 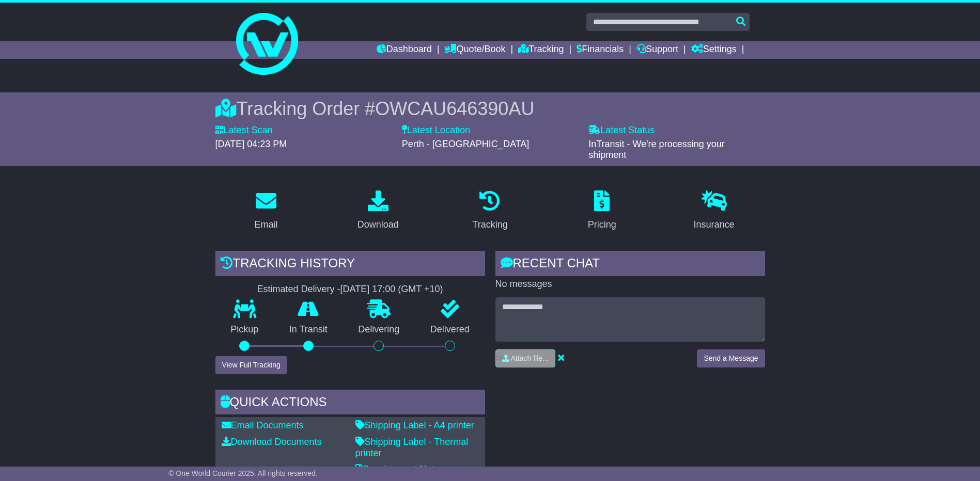 I want to click on div: Estimated Delivery -, so click(x=350, y=289).